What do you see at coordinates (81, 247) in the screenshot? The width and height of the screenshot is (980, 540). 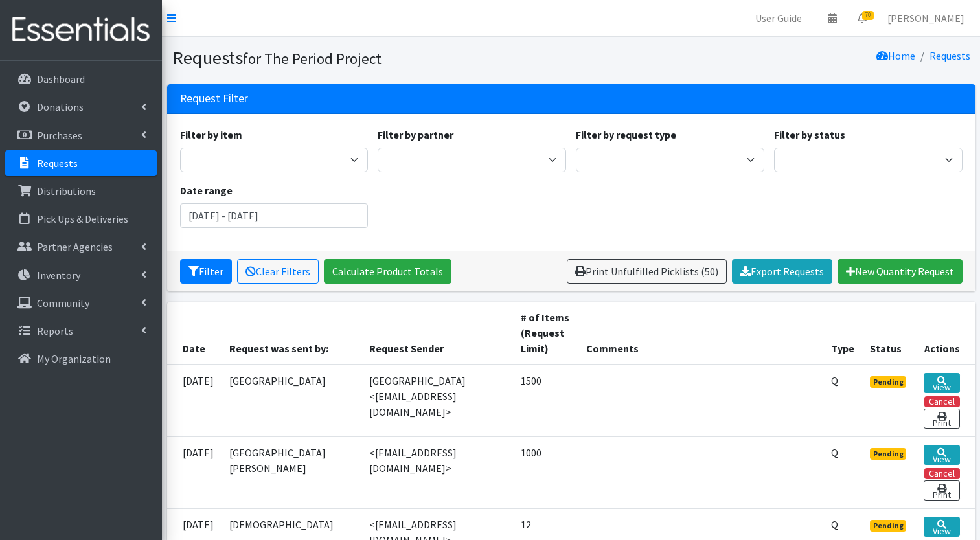 I see `a: Partner Agencies` at bounding box center [81, 247].